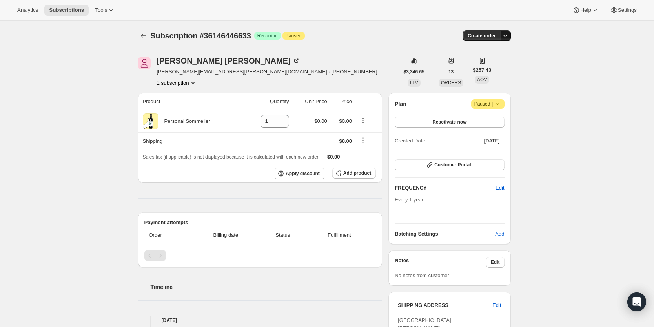  What do you see at coordinates (191, 141) in the screenshot?
I see `th: Shipping` at bounding box center [191, 141].